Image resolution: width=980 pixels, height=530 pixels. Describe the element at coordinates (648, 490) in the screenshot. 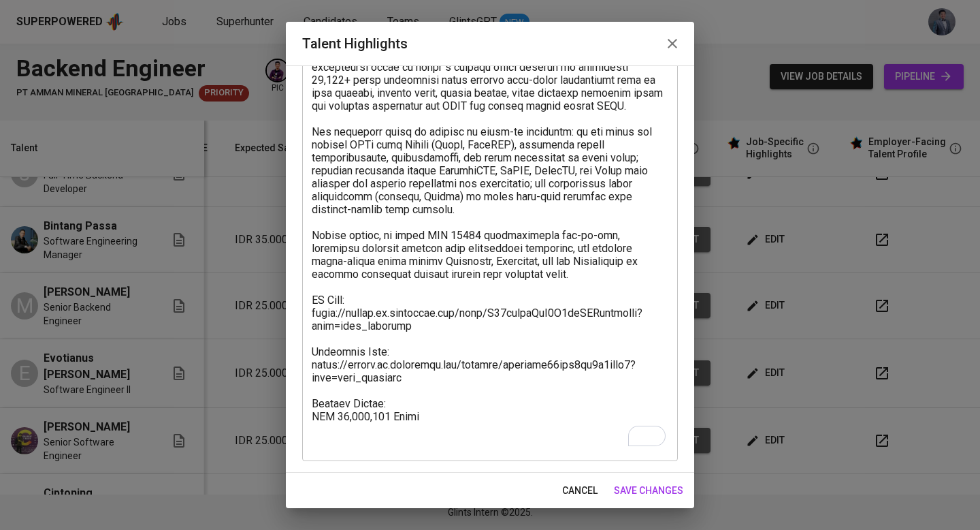

I see `button: save changes` at that location.